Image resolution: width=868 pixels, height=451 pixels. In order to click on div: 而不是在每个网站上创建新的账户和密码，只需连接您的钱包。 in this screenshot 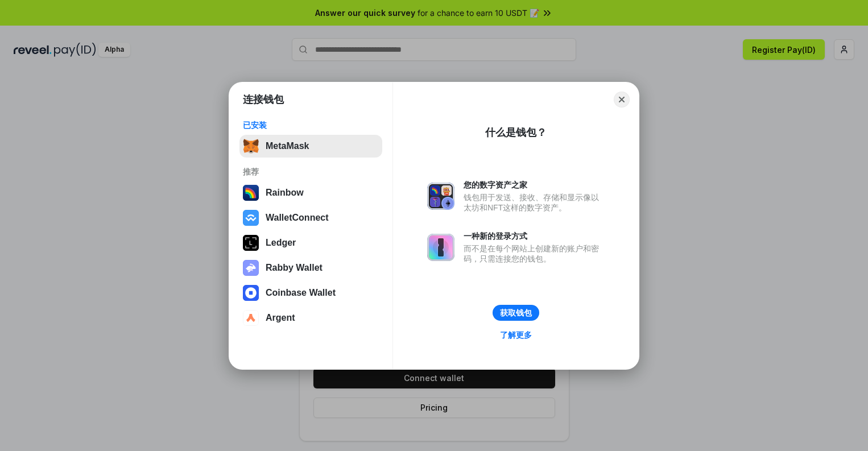, I will do `click(534, 254)`.